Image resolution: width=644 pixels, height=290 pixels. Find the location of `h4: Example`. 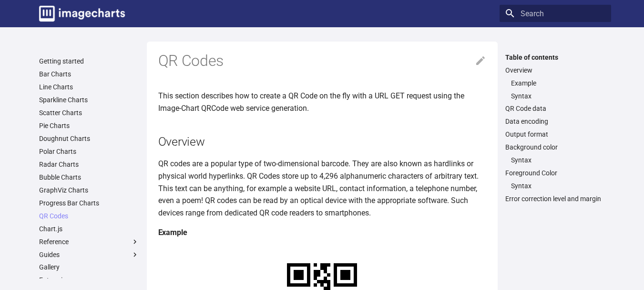

h4: Example is located at coordinates (322, 232).